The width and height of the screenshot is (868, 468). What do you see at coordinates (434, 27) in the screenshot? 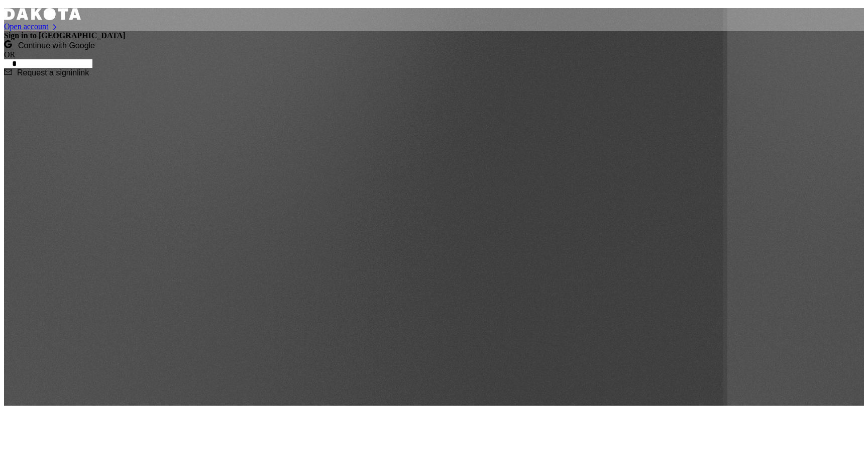
I see `div: Open account` at bounding box center [434, 27].